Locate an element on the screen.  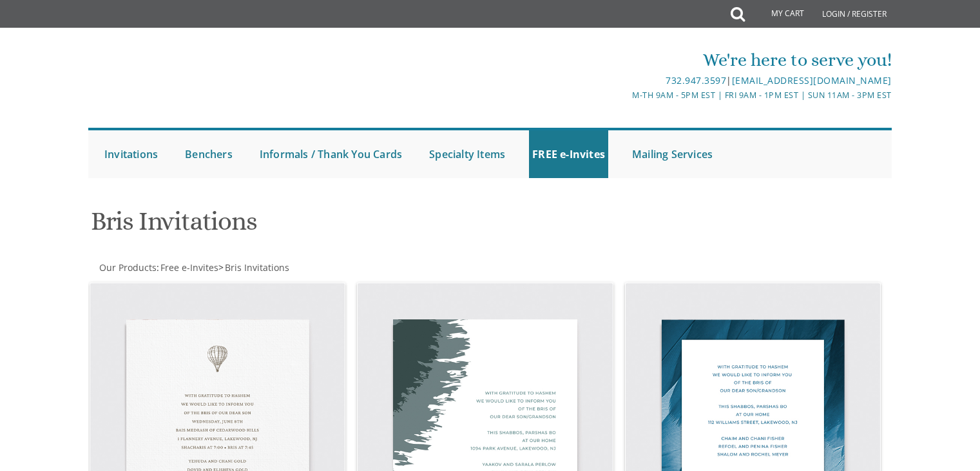
span: Bris Invitations is located at coordinates (257, 267).